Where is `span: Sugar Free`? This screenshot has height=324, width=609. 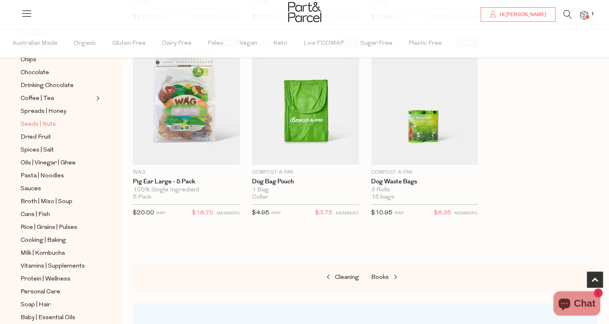 span: Sugar Free is located at coordinates (377, 43).